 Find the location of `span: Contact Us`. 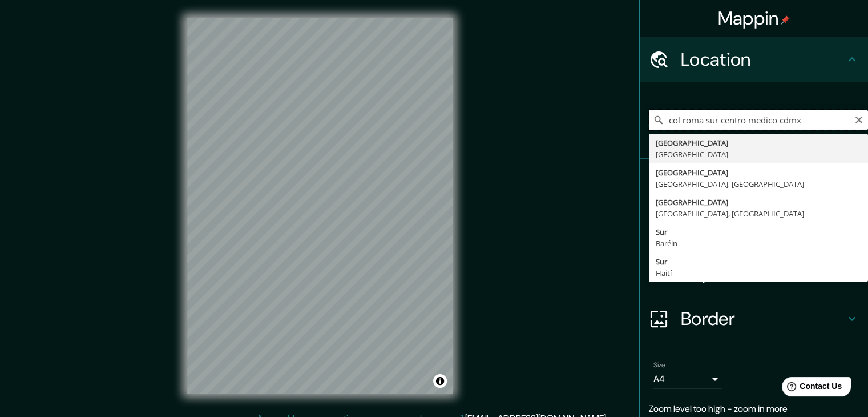

span: Contact Us is located at coordinates (54, 14).